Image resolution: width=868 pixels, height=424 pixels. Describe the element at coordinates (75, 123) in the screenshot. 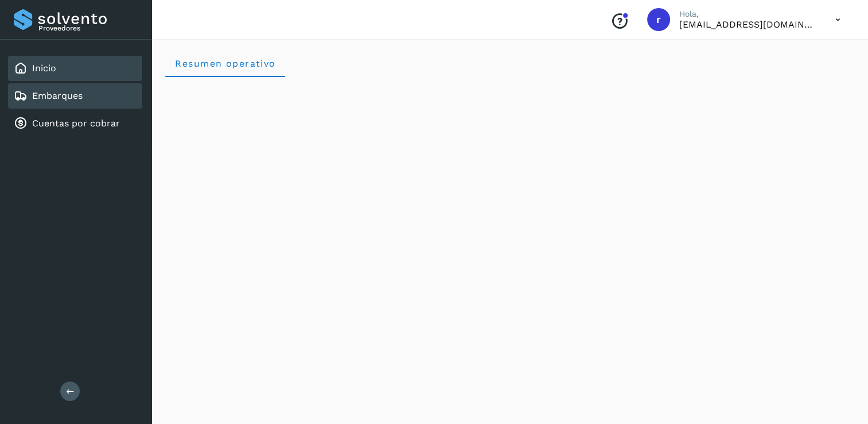

I see `div: Cuentas por cobrar` at that location.